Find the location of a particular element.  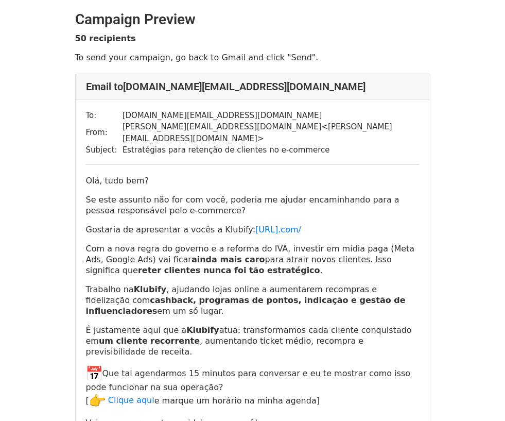

td: From: is located at coordinates (104, 132).